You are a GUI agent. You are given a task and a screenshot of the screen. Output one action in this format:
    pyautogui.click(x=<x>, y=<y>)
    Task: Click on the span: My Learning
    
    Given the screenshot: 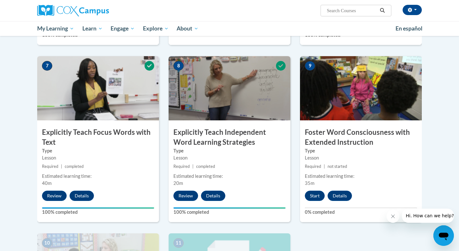 What is the action you would take?
    pyautogui.click(x=55, y=29)
    